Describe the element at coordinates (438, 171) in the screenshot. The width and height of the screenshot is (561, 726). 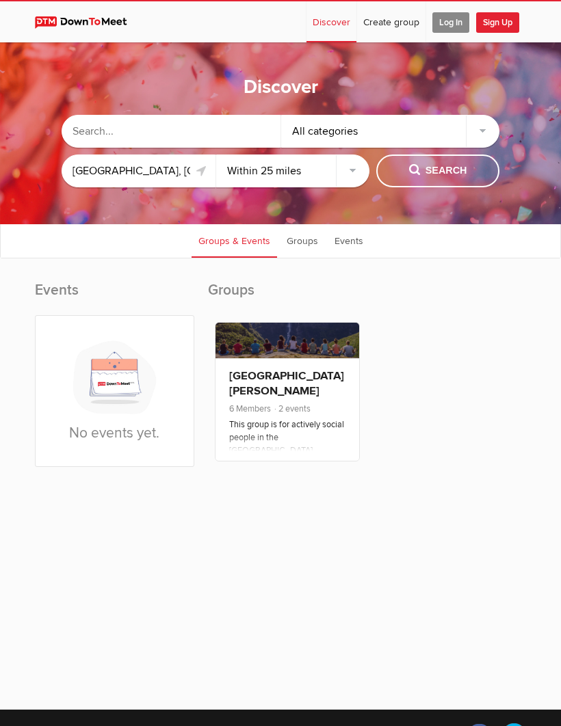
I see `span: Search` at that location.